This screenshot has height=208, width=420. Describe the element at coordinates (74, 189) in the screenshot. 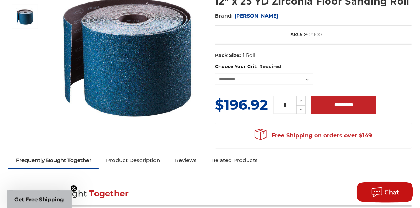

I see `button: Close teaser` at that location.